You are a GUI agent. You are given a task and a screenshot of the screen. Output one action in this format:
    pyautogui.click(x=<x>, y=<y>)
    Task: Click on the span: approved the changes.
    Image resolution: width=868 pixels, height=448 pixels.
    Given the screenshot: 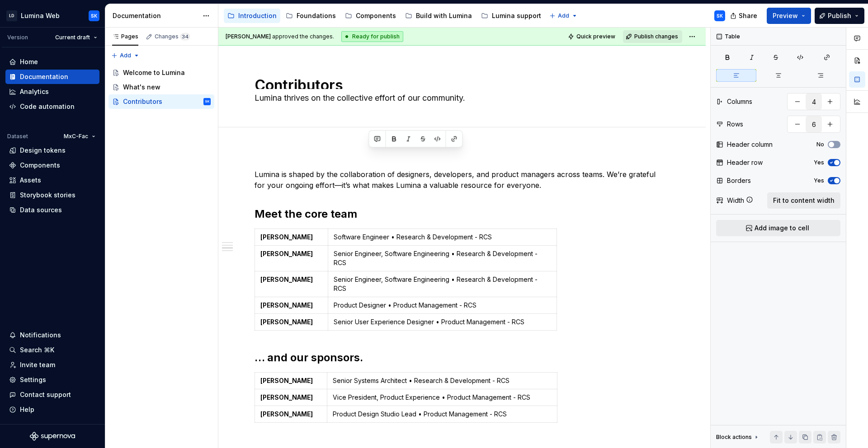 What is the action you would take?
    pyautogui.click(x=280, y=37)
    